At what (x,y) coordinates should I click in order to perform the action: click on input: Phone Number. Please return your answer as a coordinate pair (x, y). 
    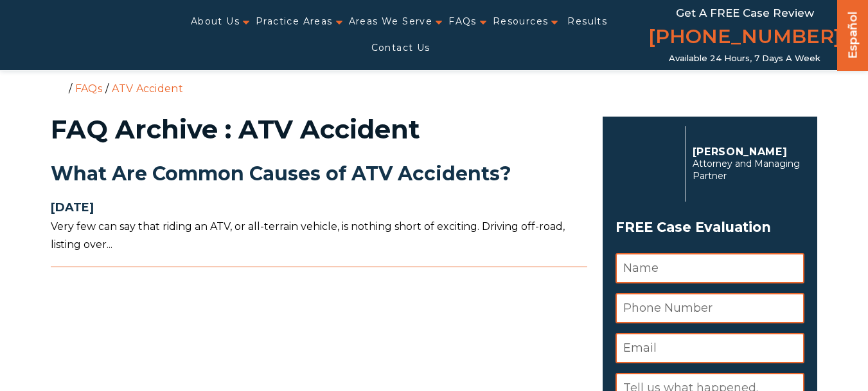
    Looking at the image, I should click on (710, 308).